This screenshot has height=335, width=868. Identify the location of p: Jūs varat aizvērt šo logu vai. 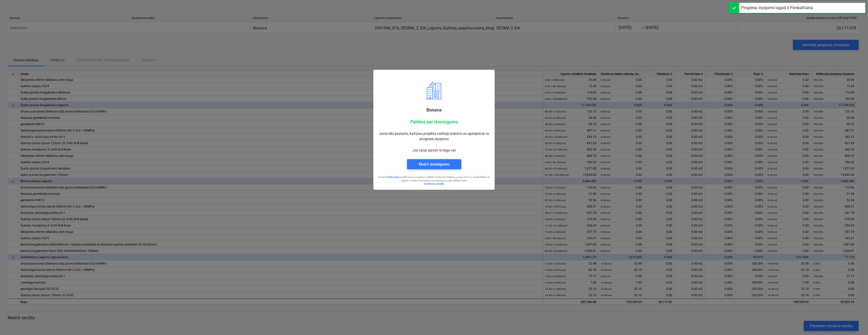
(434, 150).